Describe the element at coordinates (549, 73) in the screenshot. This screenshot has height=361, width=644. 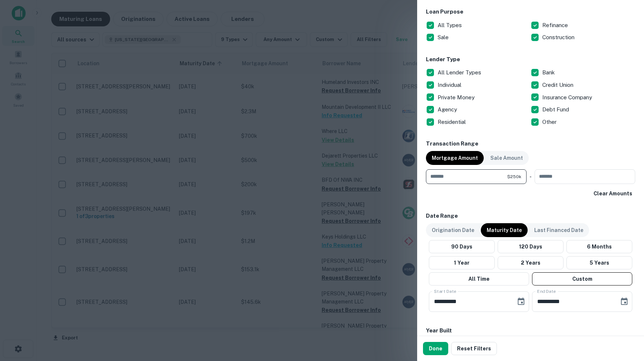
I see `p: Bank` at that location.